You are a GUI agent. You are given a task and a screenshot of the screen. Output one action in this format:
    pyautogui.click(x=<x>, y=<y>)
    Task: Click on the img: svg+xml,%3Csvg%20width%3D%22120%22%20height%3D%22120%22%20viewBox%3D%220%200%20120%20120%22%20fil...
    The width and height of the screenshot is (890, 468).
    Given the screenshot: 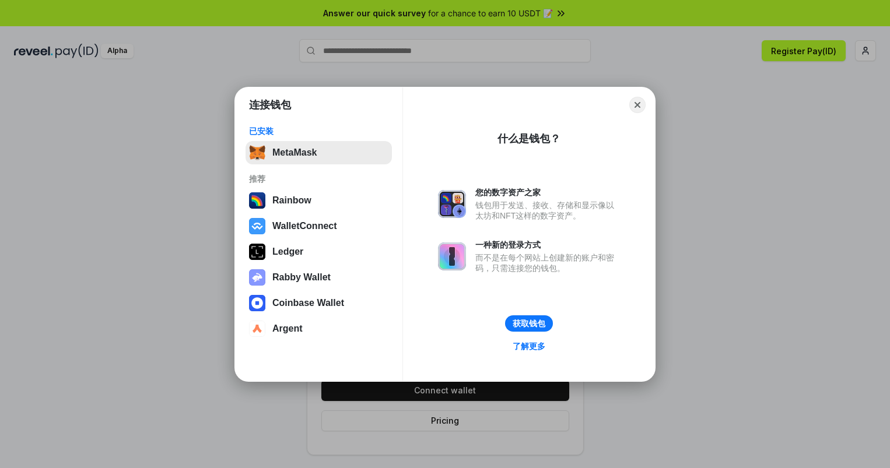 What is the action you would take?
    pyautogui.click(x=257, y=201)
    